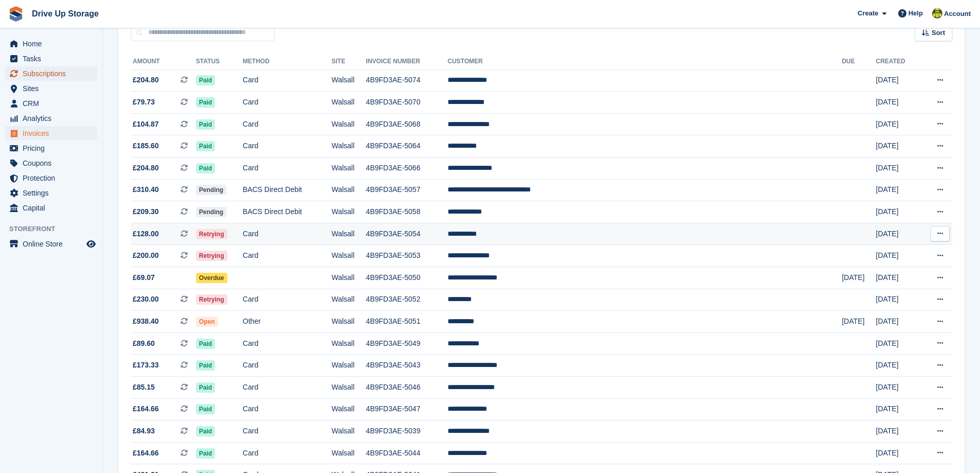 This screenshot has height=473, width=980. What do you see at coordinates (146, 321) in the screenshot?
I see `span: £938.40` at bounding box center [146, 321].